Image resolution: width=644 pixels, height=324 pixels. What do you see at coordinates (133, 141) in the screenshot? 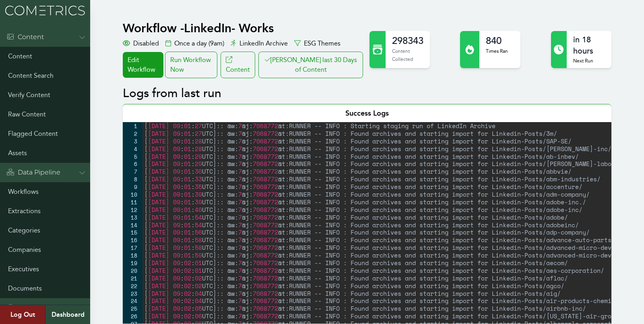
I see `div: 3` at bounding box center [133, 141].